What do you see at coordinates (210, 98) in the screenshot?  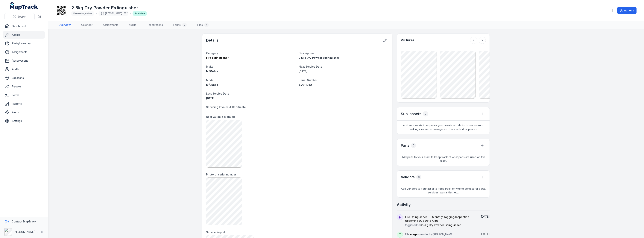 I see `time: 9/22/2025, 12:00:00 AM` at bounding box center [210, 98].